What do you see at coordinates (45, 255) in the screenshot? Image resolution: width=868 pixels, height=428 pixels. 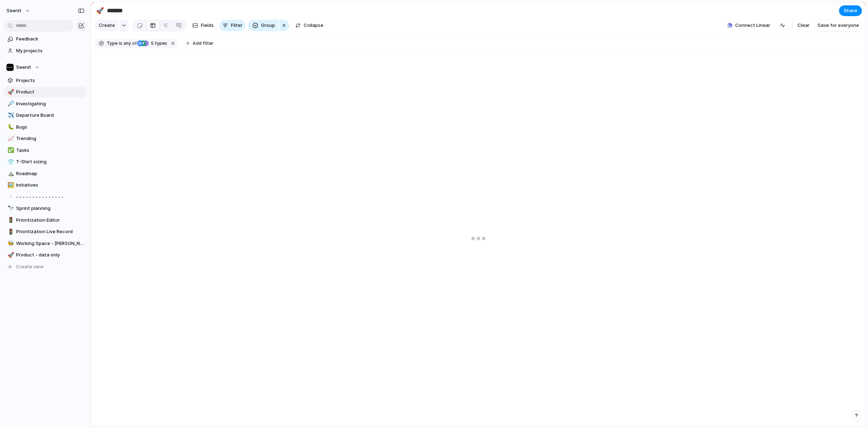 I see `div: 🚀Product - data only` at bounding box center [45, 255].